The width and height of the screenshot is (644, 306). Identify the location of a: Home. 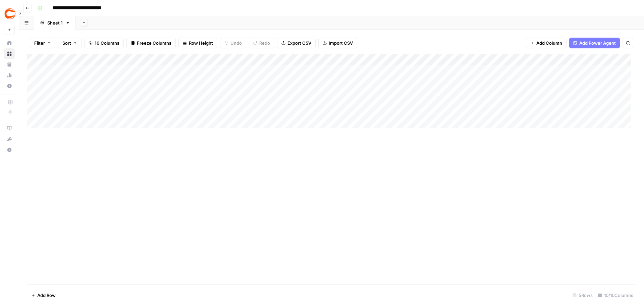
(9, 43).